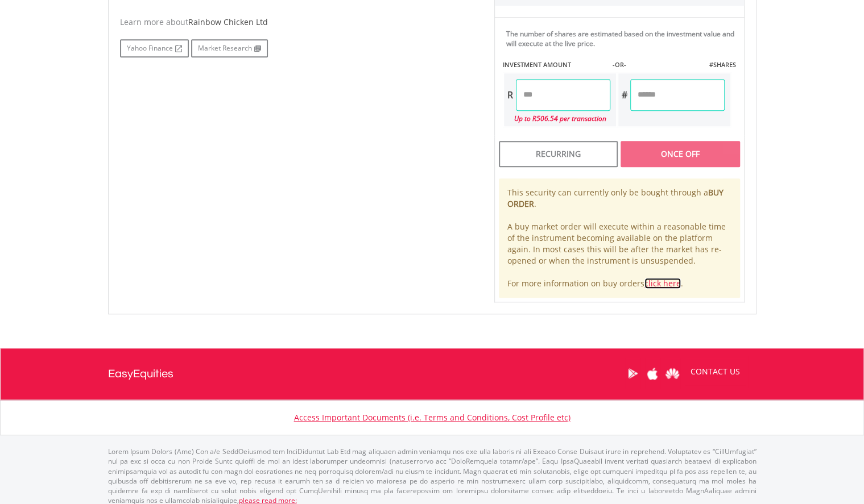 This screenshot has height=504, width=864. What do you see at coordinates (619, 65) in the screenshot?
I see `label: -OR-` at bounding box center [619, 65].